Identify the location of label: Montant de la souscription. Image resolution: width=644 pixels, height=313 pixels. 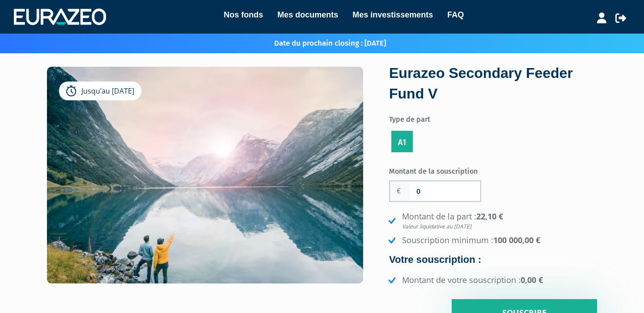
(441, 170).